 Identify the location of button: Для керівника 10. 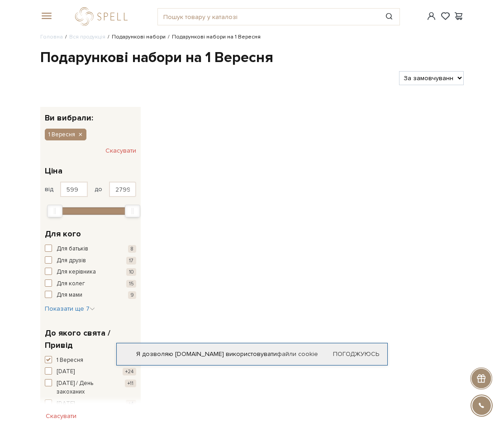
(91, 272).